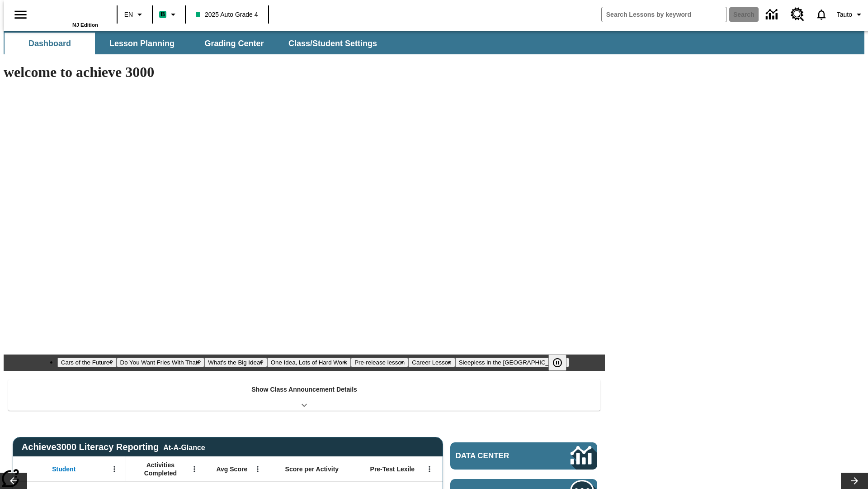 This screenshot has height=489, width=868. Describe the element at coordinates (851, 14) in the screenshot. I see `button: Profile/Settings` at that location.